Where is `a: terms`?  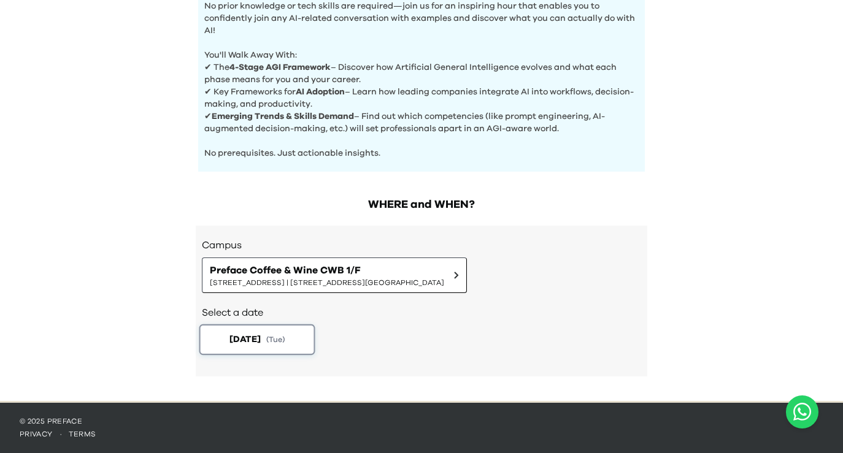 a: terms is located at coordinates (82, 434).